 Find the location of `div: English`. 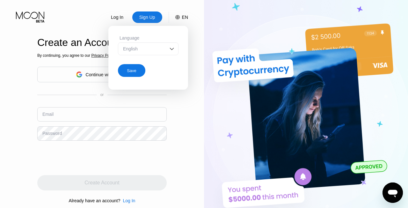

div: English is located at coordinates (144, 49).